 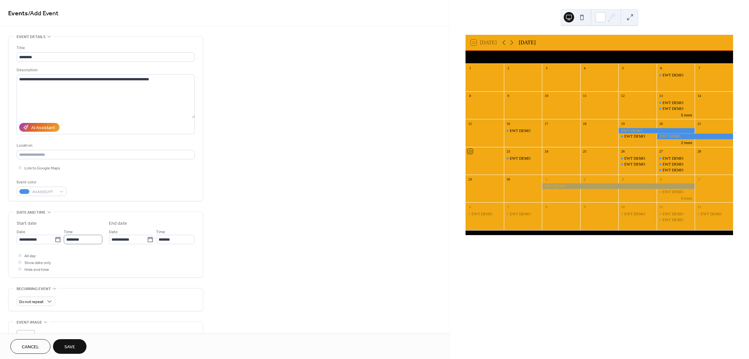 I want to click on div: Sun, so click(x=709, y=57).